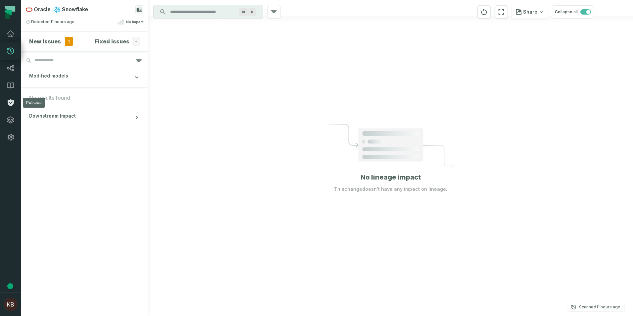  Describe the element at coordinates (69, 41) in the screenshot. I see `span: 1` at that location.